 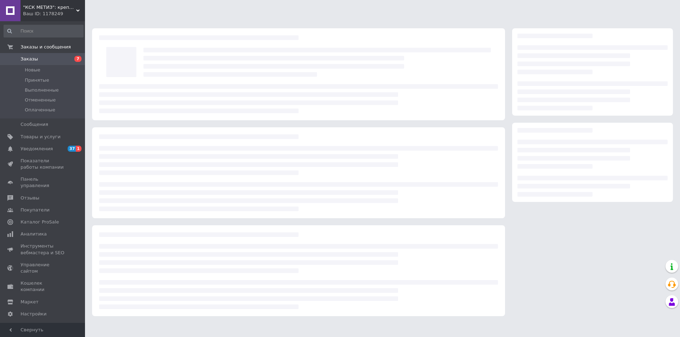 What do you see at coordinates (29, 59) in the screenshot?
I see `span: Заказы` at bounding box center [29, 59].